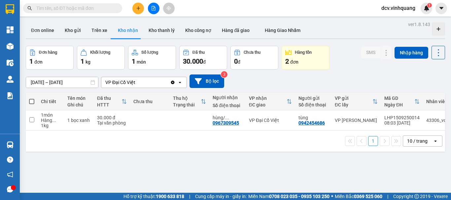 This screenshot has width=451, height=200. Describe the element at coordinates (198, 30) in the screenshot. I see `button: Kho công nợ` at that location.